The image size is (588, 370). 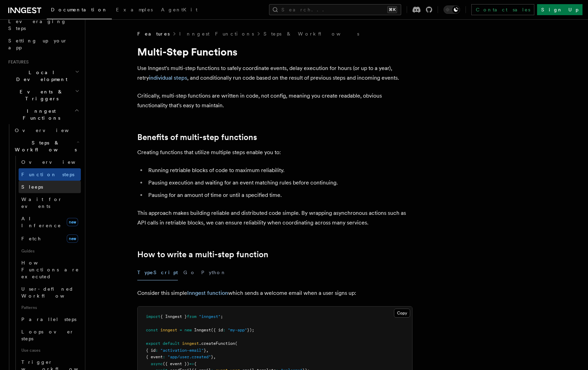 What do you see at coordinates (50, 292) in the screenshot?
I see `a: User-defined Workflows` at bounding box center [50, 292].